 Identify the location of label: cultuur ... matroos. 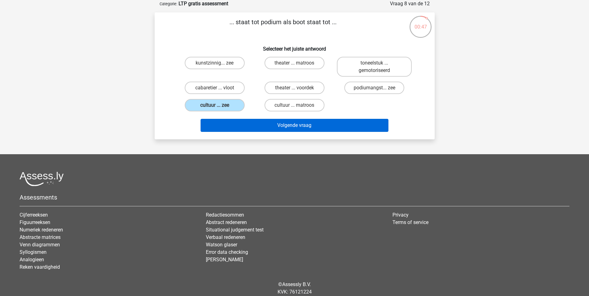
(294, 105).